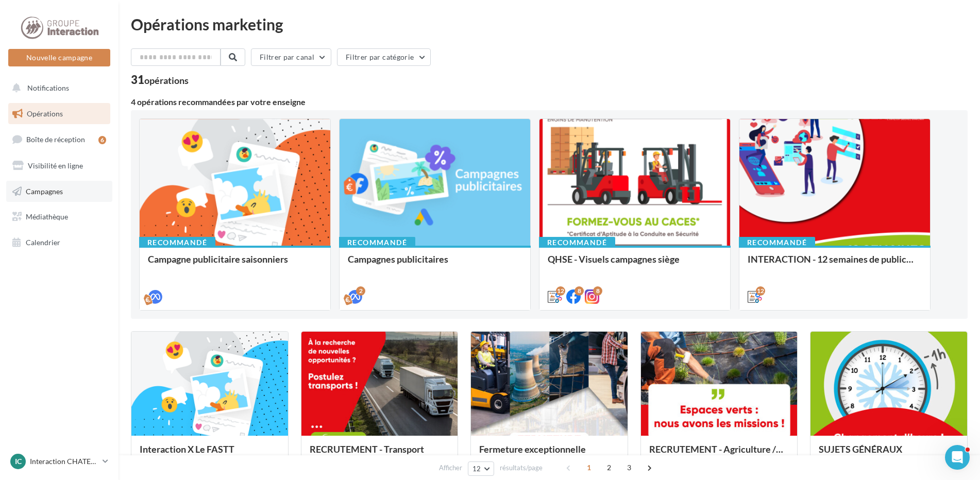 This screenshot has height=480, width=980. Describe the element at coordinates (55, 166) in the screenshot. I see `span: Visibilité en ligne` at that location.